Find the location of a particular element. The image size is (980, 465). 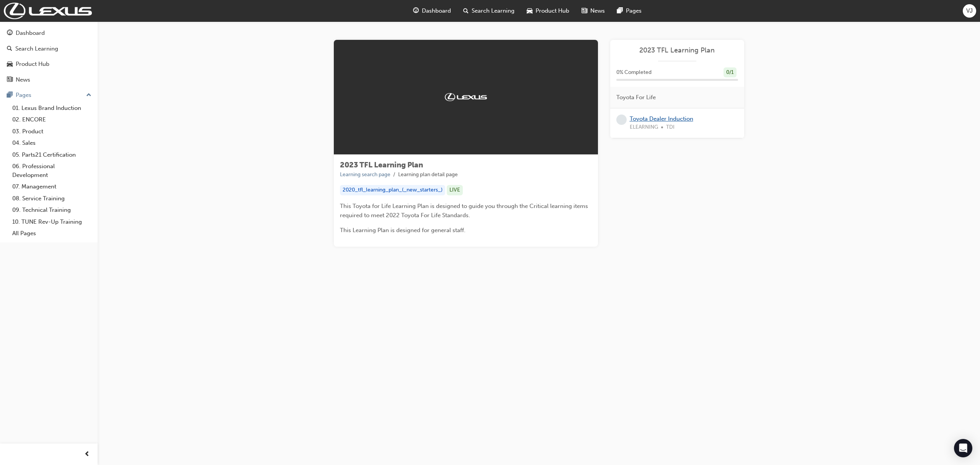

a: 03. Product is located at coordinates (51, 131).